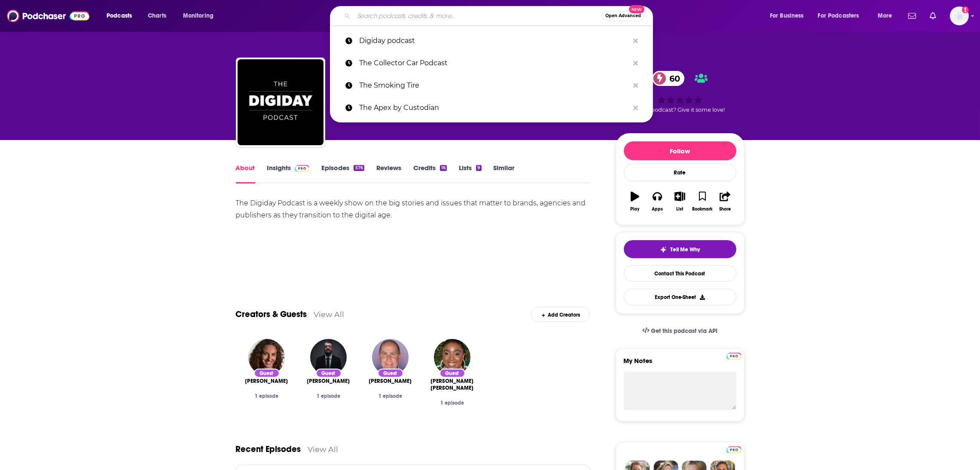 This screenshot has width=980, height=470. What do you see at coordinates (637, 9) in the screenshot?
I see `span: New` at bounding box center [637, 9].